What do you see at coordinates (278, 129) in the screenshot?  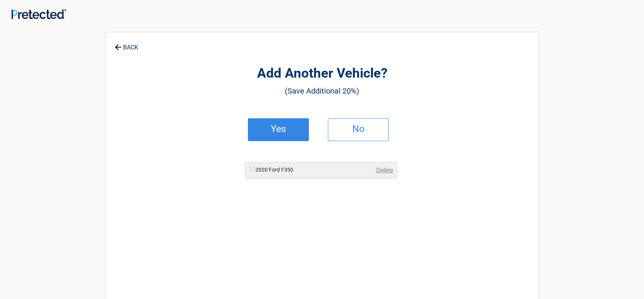 I see `h2: Yes` at bounding box center [278, 129].